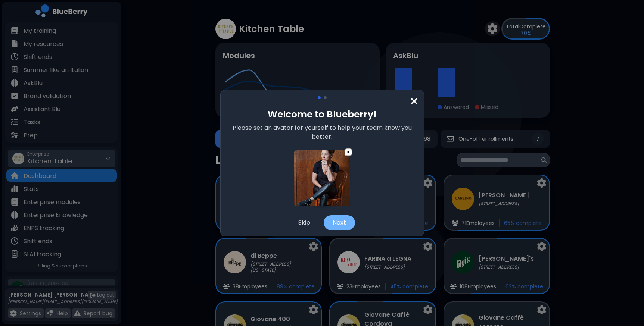 The image size is (644, 326). What do you see at coordinates (304, 222) in the screenshot?
I see `button: Skip` at bounding box center [304, 222].